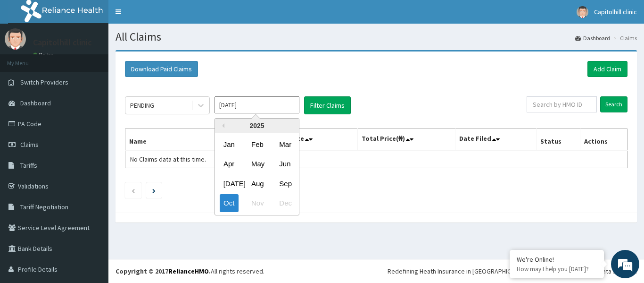 The height and width of the screenshot is (283, 644). What do you see at coordinates (45, 55) in the screenshot?
I see `a: Online` at bounding box center [45, 55].